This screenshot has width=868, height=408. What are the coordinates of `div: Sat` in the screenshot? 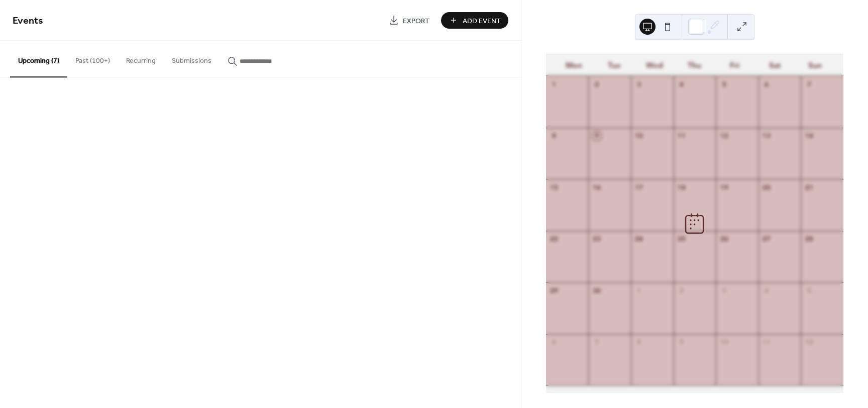 It's located at (776, 65).